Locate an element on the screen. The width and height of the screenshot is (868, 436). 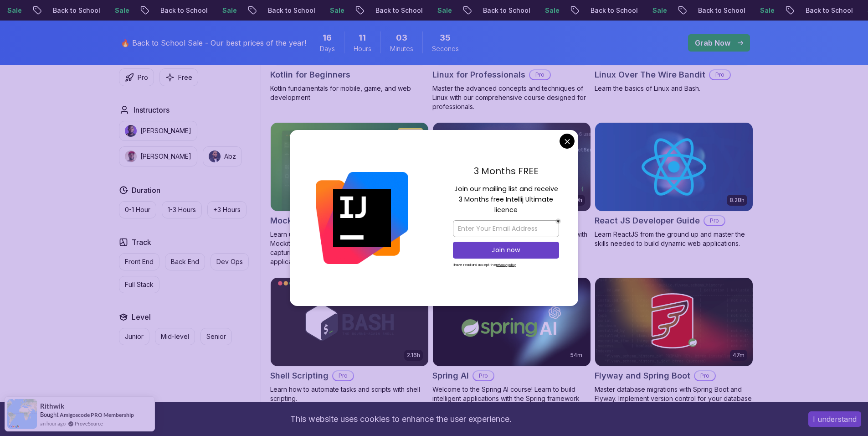
p: Master the advanced concepts and techniques of Linux with our comprehensive course designed for p... is located at coordinates (512, 97).